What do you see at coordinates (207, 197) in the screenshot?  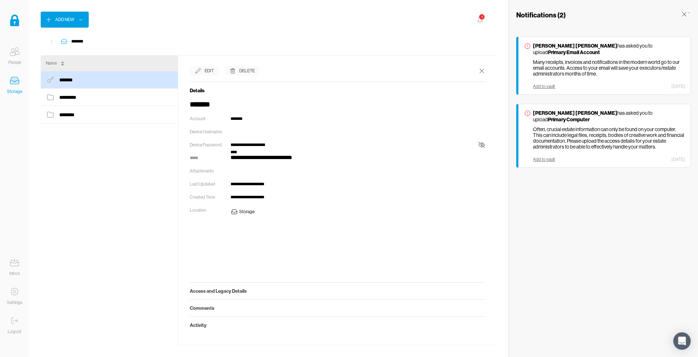 I see `div: Created Time` at bounding box center [207, 197].